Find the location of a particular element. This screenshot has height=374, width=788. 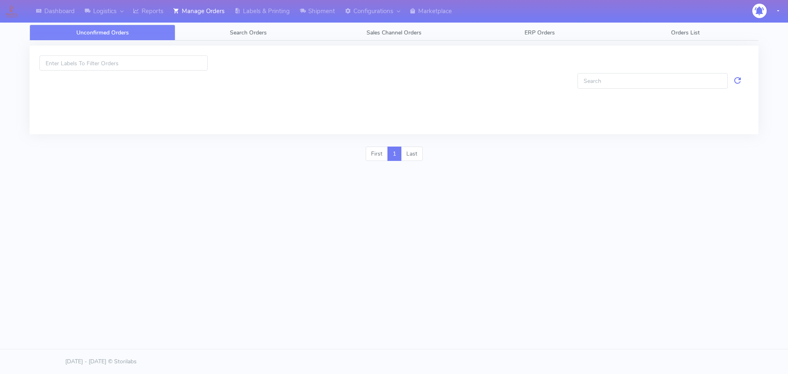

span: Orders List is located at coordinates (685, 32).